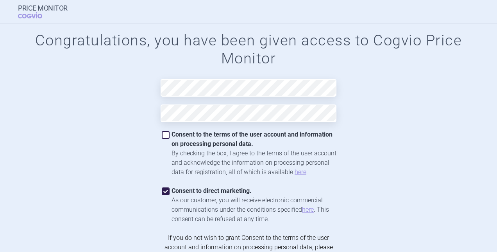 This screenshot has height=252, width=497. What do you see at coordinates (254, 191) in the screenshot?
I see `div: Consent to direct marketing.` at bounding box center [254, 191].